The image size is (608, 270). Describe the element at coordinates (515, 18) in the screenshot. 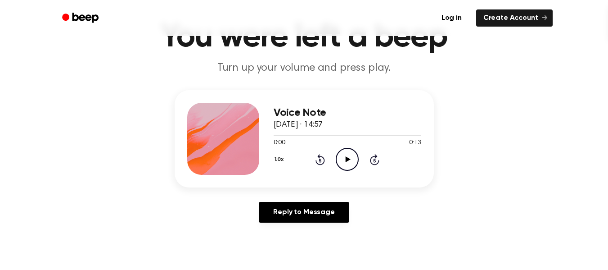

I see `a: Create Account` at that location.